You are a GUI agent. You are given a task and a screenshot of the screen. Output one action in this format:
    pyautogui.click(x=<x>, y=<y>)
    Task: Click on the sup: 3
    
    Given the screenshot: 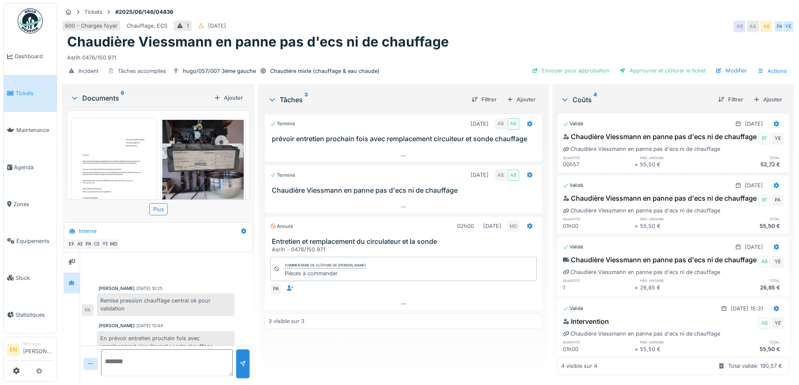 What is the action you would take?
    pyautogui.click(x=306, y=100)
    